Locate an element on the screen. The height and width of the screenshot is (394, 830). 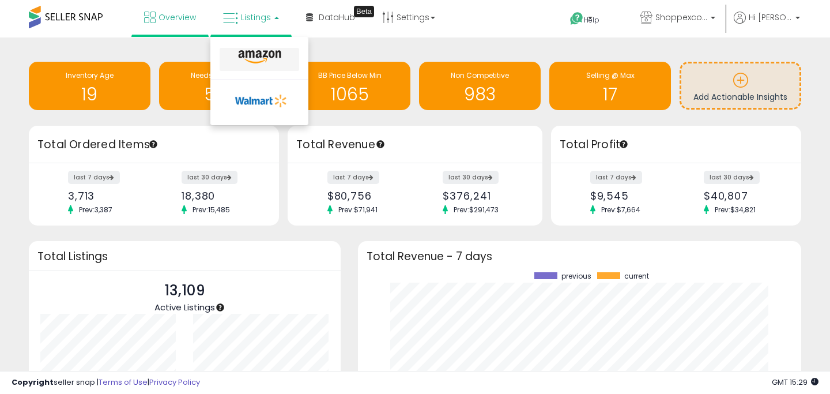
span: Prev: $34,821 is located at coordinates (735, 209).